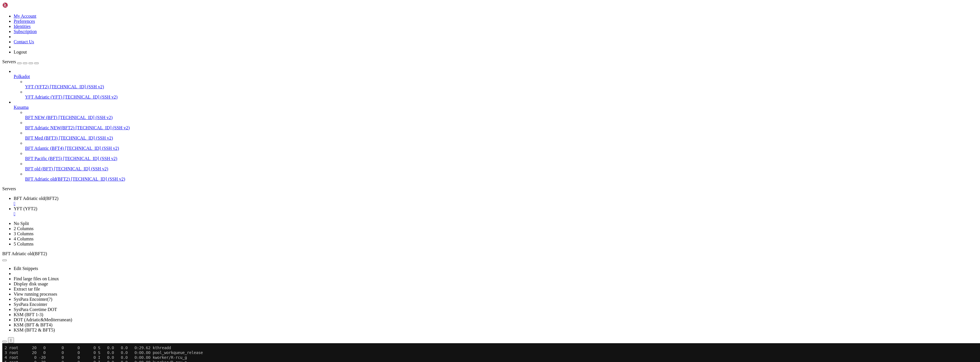  What do you see at coordinates (454, 136) in the screenshot?
I see `x-row: 34 root -51 0 0 0 0 S 0.0 0.0 0:00.00 idle_inject/3` at bounding box center [454, 136].